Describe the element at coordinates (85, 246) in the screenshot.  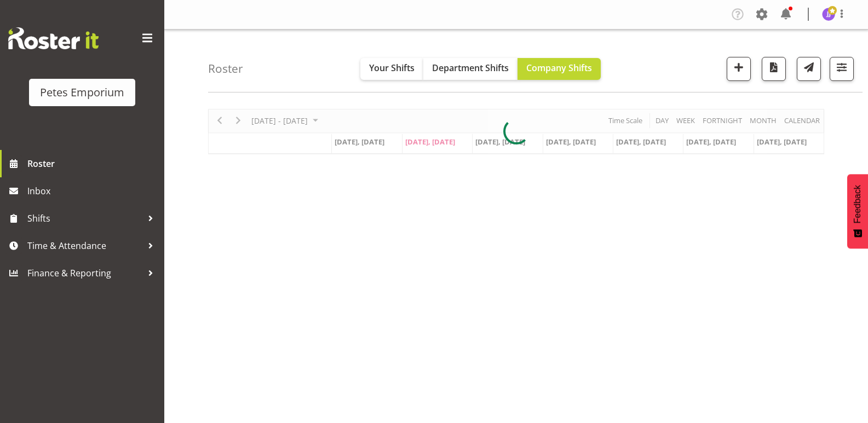
I see `span: Time & Attendance` at that location.